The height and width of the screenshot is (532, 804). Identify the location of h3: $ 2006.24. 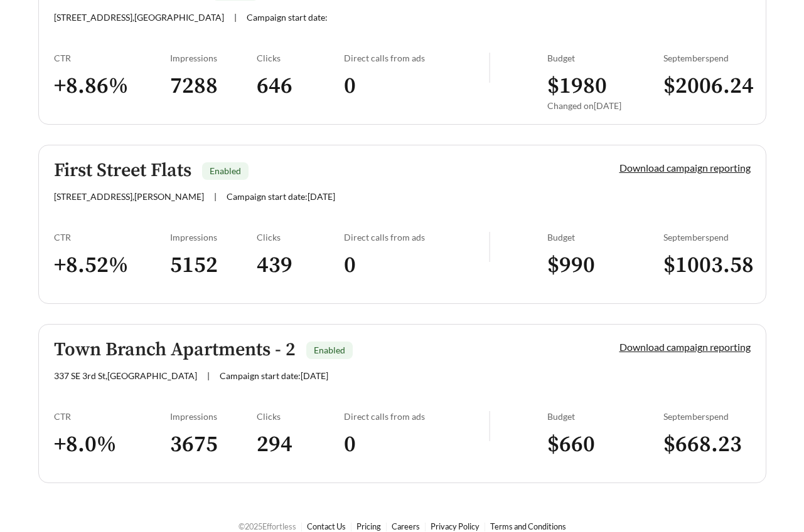
(707, 86).